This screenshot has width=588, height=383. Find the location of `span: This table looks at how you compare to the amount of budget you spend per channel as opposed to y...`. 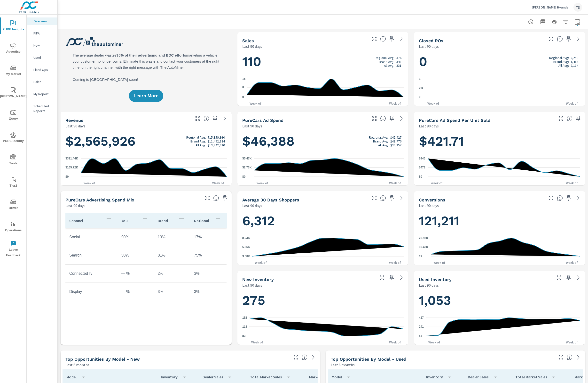

span: This table looks at how you compare to the amount of budget you spend per channel as opposed to y... is located at coordinates (216, 198).